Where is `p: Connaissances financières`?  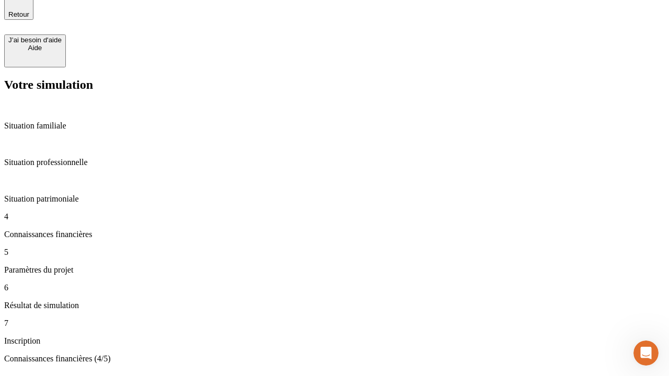
p: Connaissances financières is located at coordinates (335, 235).